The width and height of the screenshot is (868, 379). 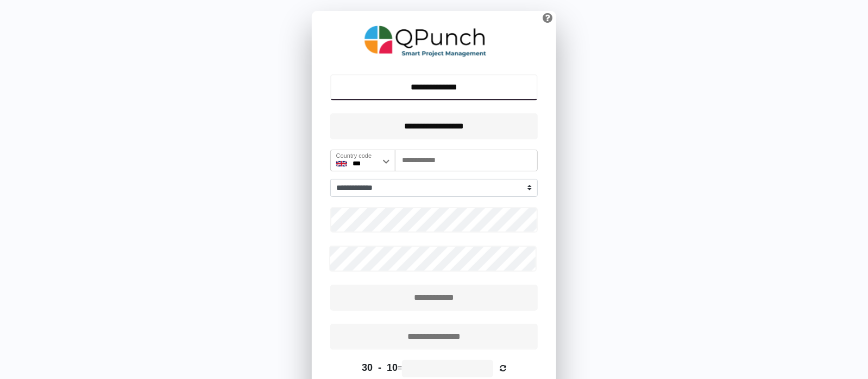 What do you see at coordinates (379, 368) in the screenshot?
I see `span: 30 - 10` at bounding box center [379, 368].